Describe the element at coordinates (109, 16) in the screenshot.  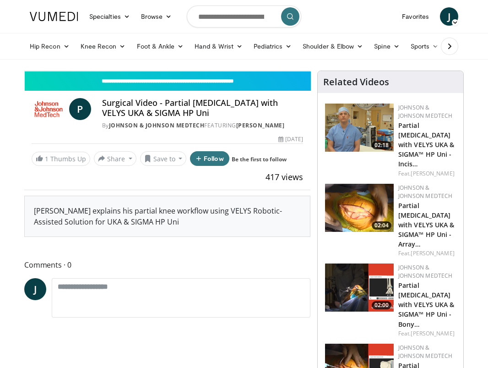
I see `a: Specialties` at that location.